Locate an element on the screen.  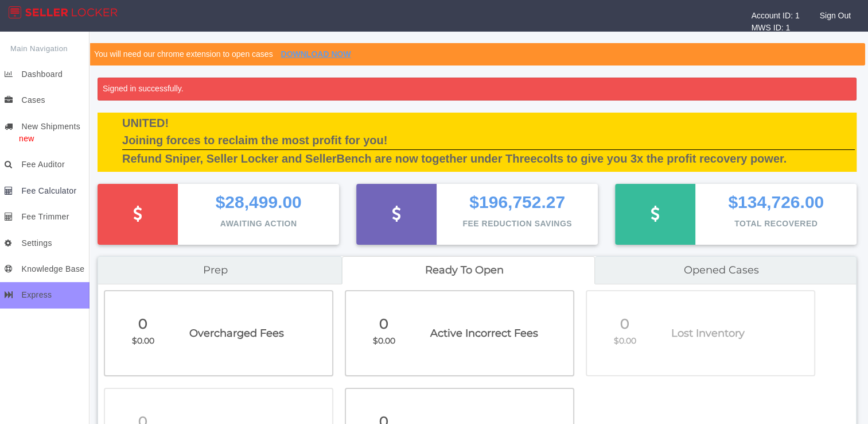
a: 0 $0.00 Active Incorrect Fees is located at coordinates (459, 333).